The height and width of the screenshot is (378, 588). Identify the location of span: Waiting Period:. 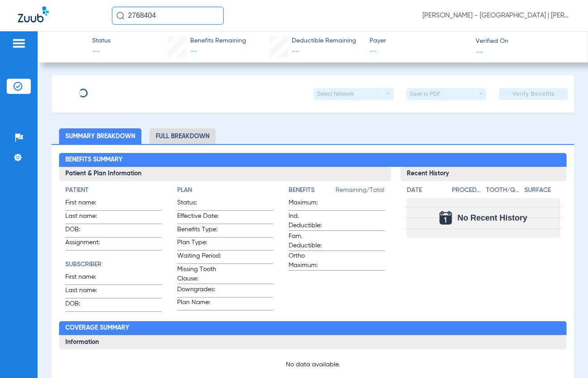
(199, 257).